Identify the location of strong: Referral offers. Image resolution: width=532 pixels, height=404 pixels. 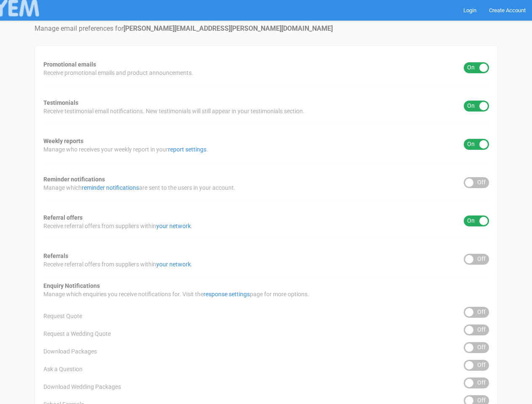
(63, 218).